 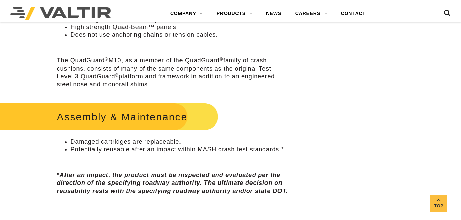 What do you see at coordinates (354, 14) in the screenshot?
I see `a: CONTACT` at bounding box center [354, 14].